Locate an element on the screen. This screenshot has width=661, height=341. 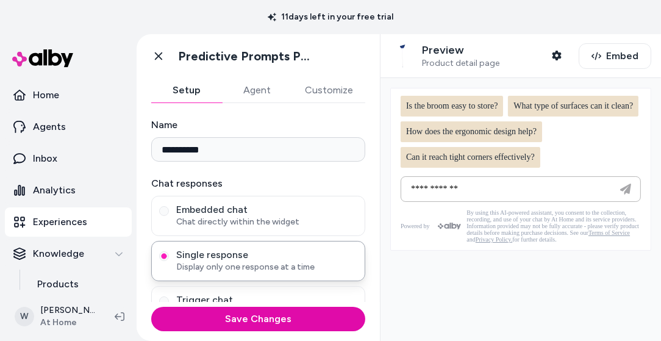
button: Agent is located at coordinates (257, 90).